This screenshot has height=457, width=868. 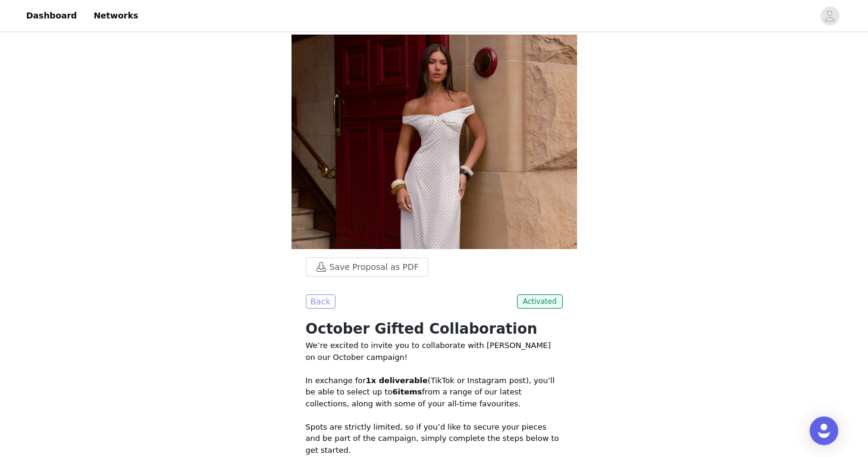 What do you see at coordinates (435, 141) in the screenshot?
I see `img: campaign image` at bounding box center [435, 141].